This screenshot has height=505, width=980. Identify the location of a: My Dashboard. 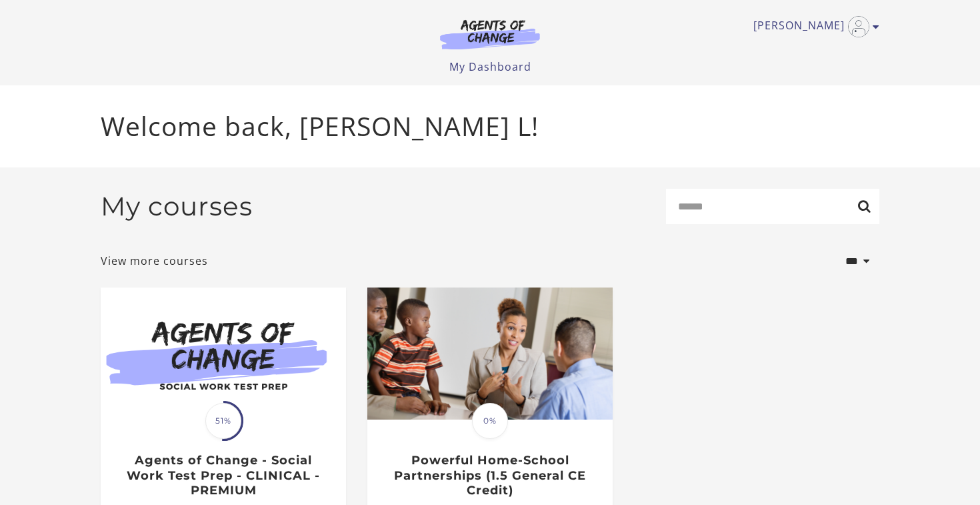
(490, 67).